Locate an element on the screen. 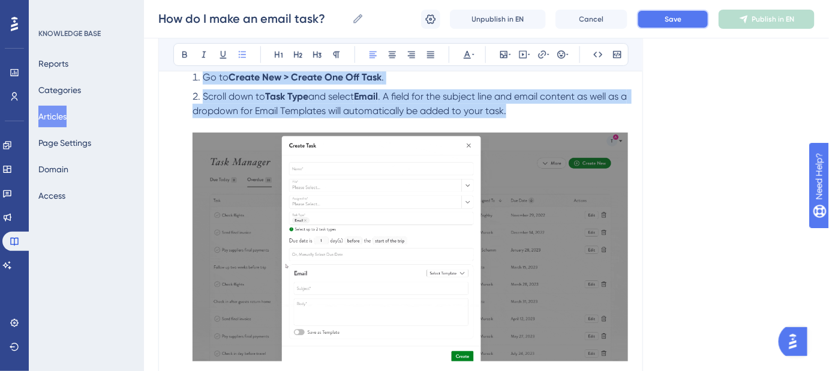 This screenshot has width=829, height=371. span: Unpublish in EN is located at coordinates (498, 19).